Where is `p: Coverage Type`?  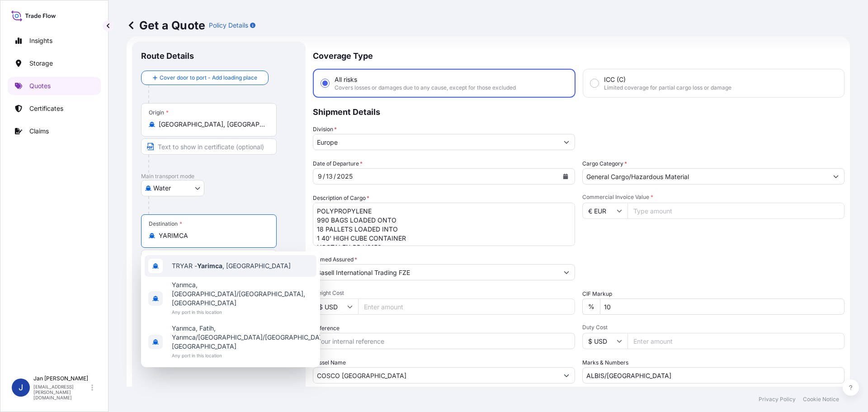
p: Coverage Type is located at coordinates (578, 55).